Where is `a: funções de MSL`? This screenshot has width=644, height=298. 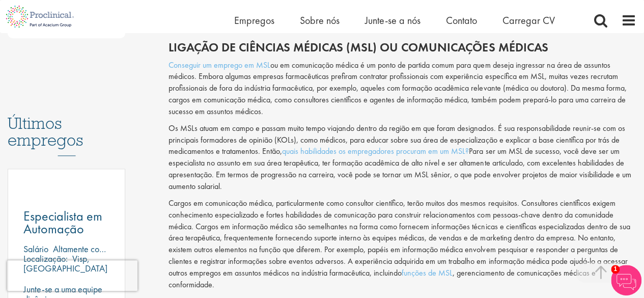 a: funções de MSL is located at coordinates (427, 272).